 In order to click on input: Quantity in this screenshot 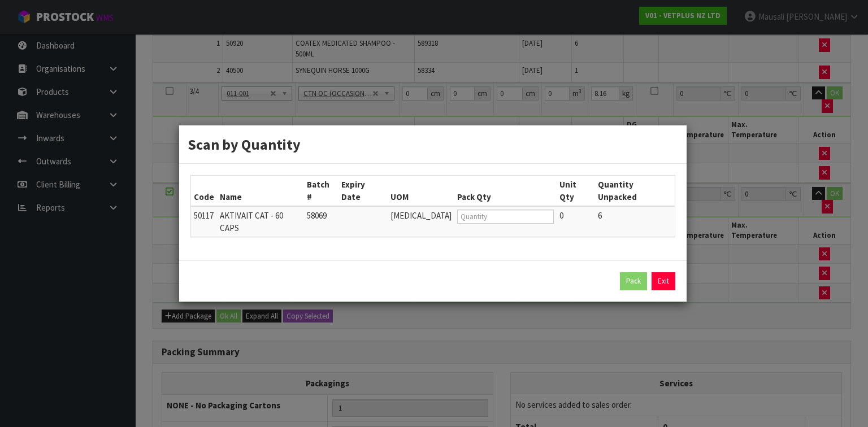, I will do `click(505, 216)`.